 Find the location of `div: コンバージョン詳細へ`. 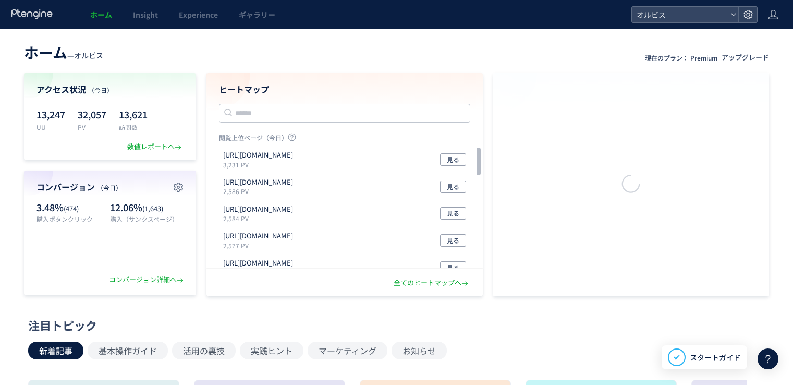

div: コンバージョン詳細へ is located at coordinates (147, 280).